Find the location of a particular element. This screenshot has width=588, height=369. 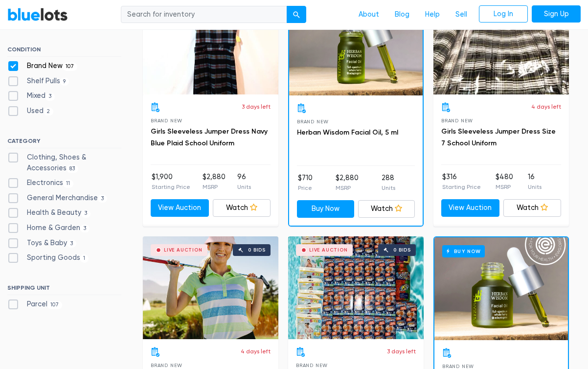

h6: CATEGORY is located at coordinates (64, 143).